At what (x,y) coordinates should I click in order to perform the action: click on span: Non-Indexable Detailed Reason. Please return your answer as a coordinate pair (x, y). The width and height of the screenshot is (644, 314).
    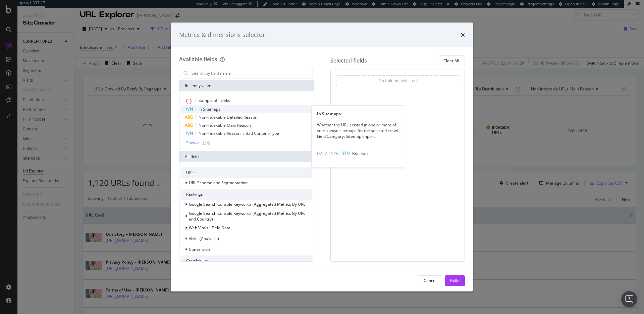
    Looking at the image, I should click on (228, 117).